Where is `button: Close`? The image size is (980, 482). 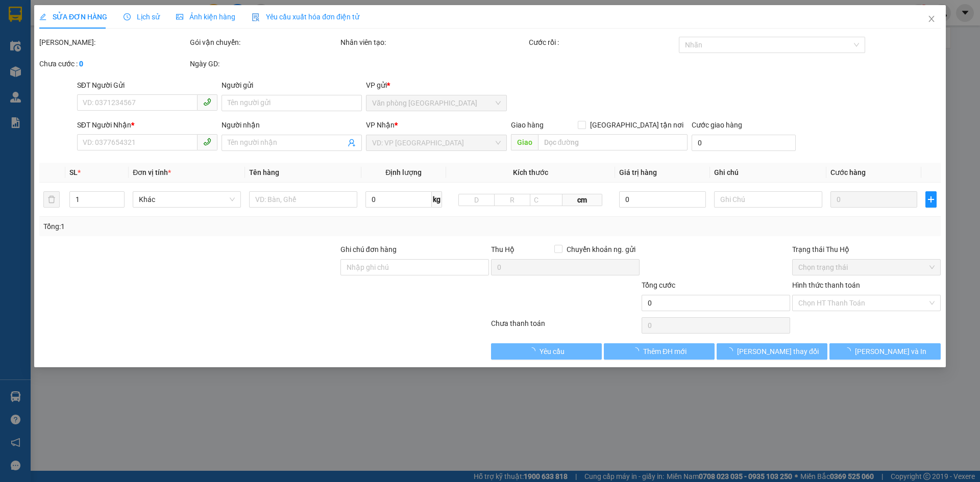 button: Close is located at coordinates (932, 19).